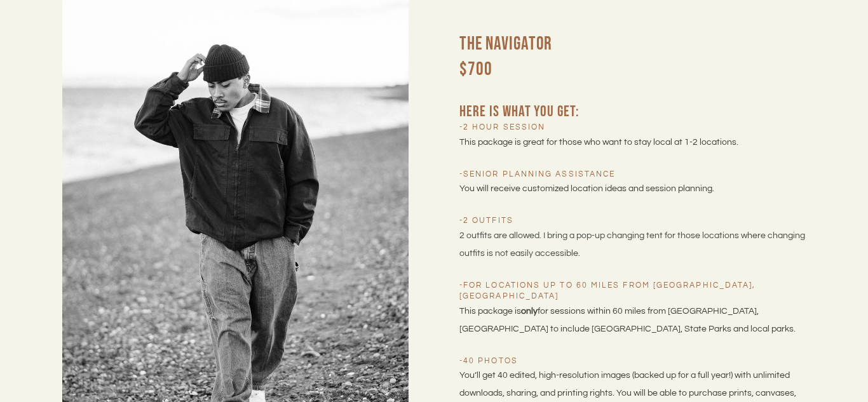  What do you see at coordinates (586, 189) in the screenshot?
I see `span: You will receive customized location ideas and session planning.` at bounding box center [586, 189].